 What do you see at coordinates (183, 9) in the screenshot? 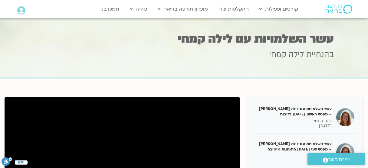
I see `a: מועדון תודעה בריאה` at bounding box center [183, 9].